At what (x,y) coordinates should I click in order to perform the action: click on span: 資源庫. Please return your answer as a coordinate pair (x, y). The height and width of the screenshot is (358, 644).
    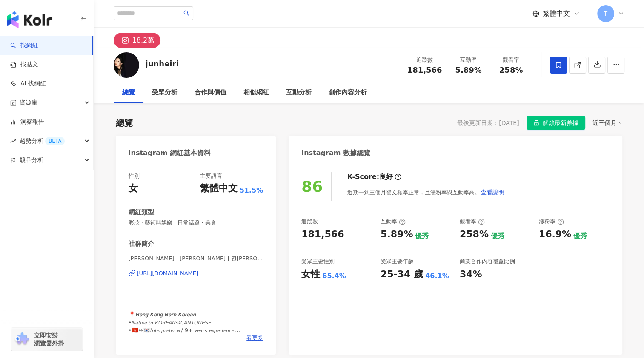
    Looking at the image, I should click on (29, 102).